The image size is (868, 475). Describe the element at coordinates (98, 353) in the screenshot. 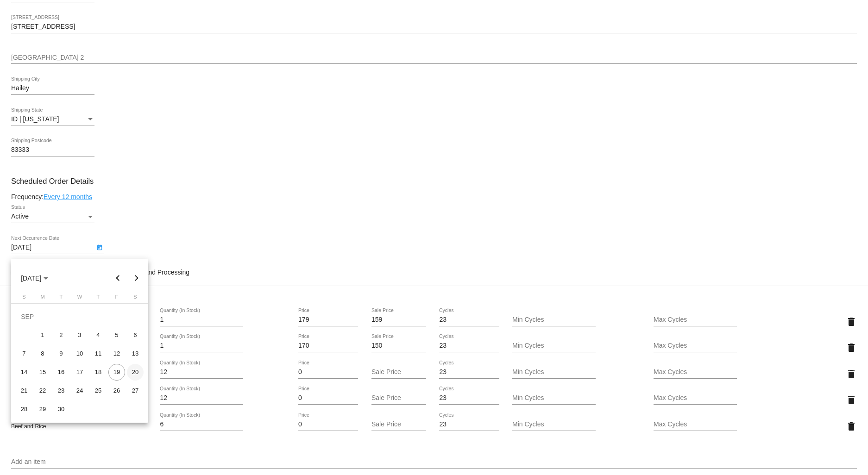

I see `td: September 11, 2025` at that location.